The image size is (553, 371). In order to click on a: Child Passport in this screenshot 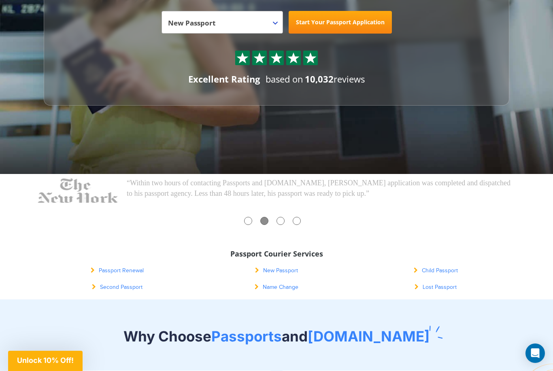, I will do `click(436, 271)`.